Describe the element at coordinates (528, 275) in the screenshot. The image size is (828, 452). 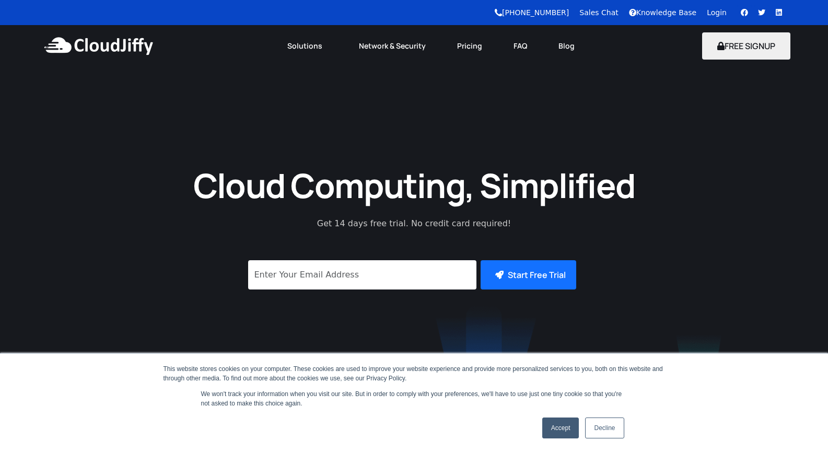
I see `button: Start Free Trial` at that location.